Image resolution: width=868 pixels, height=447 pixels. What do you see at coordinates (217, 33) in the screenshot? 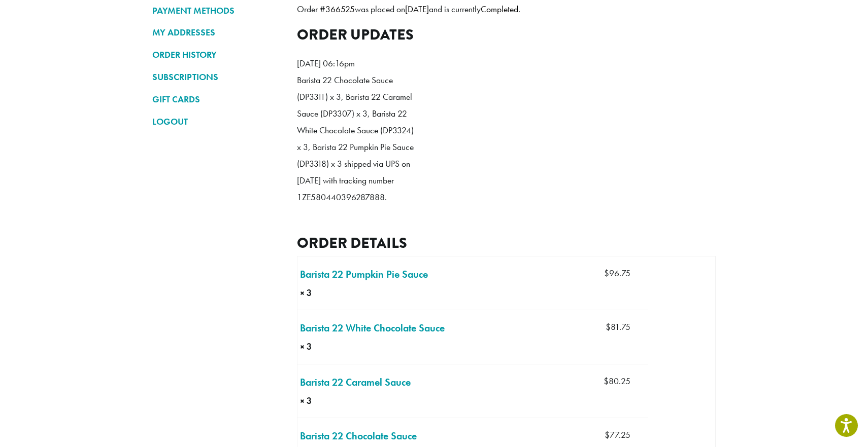
I see `a: MY ADDRESSES` at bounding box center [217, 33].